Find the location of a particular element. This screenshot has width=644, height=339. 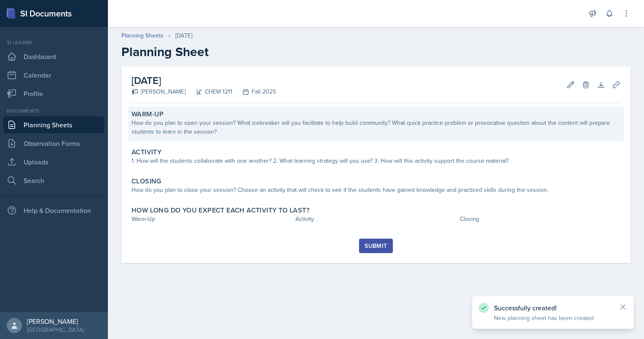

a: Calendar is located at coordinates (54, 75).